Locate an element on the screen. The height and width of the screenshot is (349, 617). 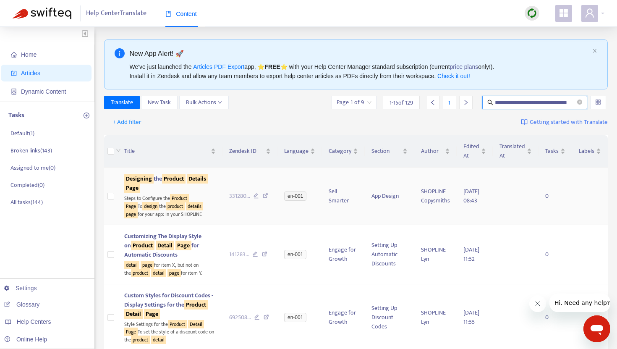
sqkw: Page is located at coordinates (183, 245).